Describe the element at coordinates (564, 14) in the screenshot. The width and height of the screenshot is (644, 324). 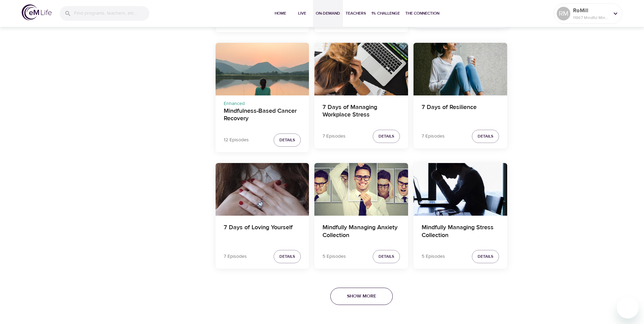
I see `div: RM` at that location.